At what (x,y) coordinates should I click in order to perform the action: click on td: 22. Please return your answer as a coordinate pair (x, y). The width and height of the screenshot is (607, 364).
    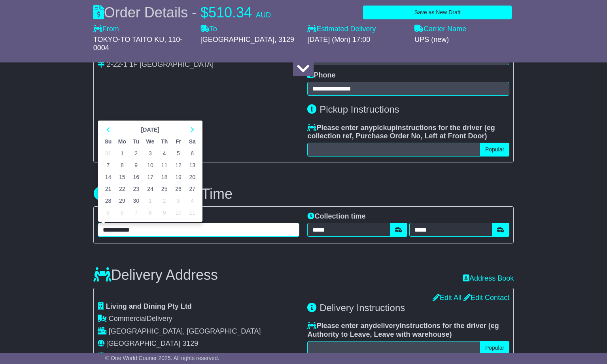
    Looking at the image, I should click on (122, 189).